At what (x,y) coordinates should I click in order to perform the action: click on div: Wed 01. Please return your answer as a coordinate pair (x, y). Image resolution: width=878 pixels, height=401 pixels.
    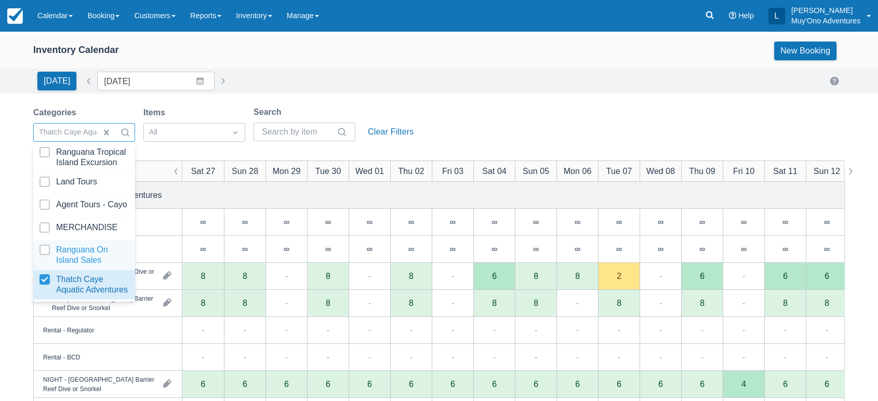
    Looking at the image, I should click on (369, 171).